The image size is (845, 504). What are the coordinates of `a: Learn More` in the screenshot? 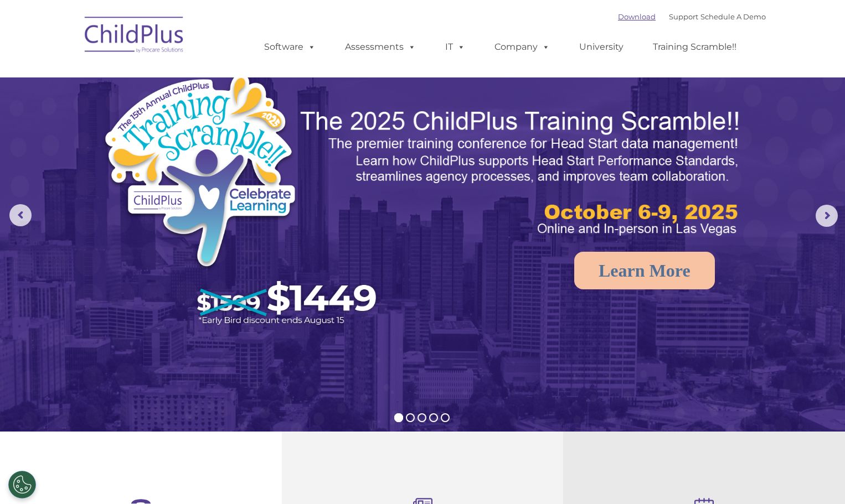 It's located at (644, 270).